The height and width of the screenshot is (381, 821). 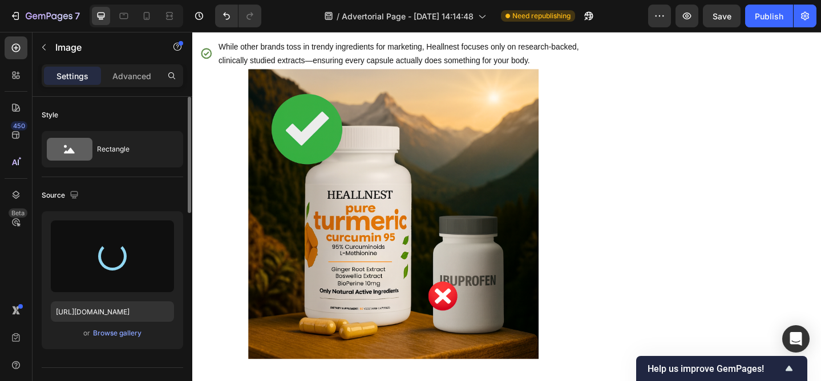 I want to click on p: 7, so click(x=77, y=16).